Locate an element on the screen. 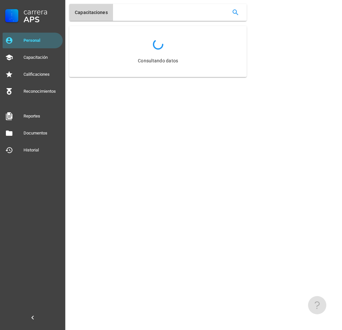 The height and width of the screenshot is (330, 342). a: Calificaciones is located at coordinates (33, 74).